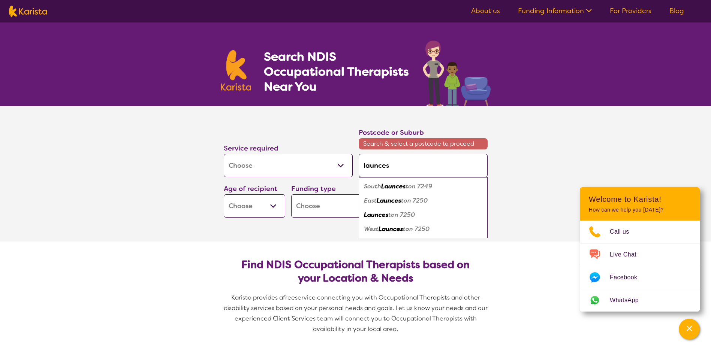  I want to click on button: Channel Menu, so click(689, 329).